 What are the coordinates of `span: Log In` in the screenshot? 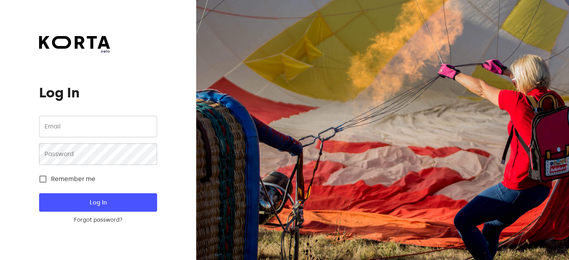 It's located at (98, 202).